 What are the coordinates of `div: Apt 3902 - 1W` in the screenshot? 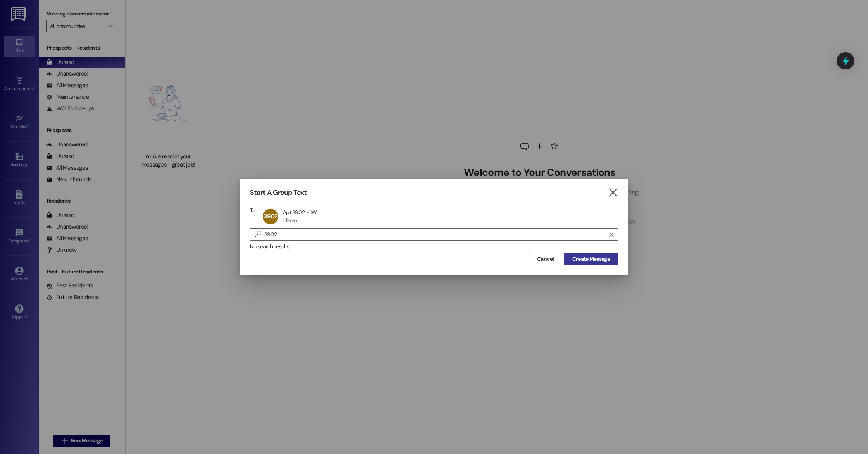 It's located at (300, 212).